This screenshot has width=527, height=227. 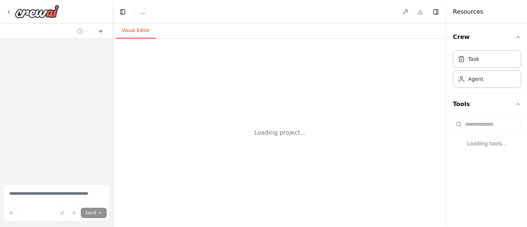 I want to click on button: Switch to previous chat, so click(x=83, y=31).